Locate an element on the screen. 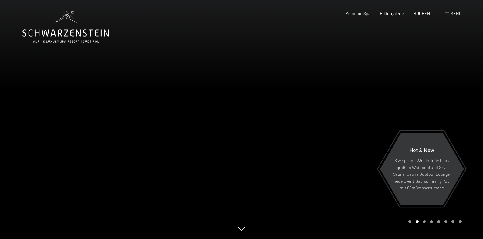  a: BUCHEN is located at coordinates (421, 13).